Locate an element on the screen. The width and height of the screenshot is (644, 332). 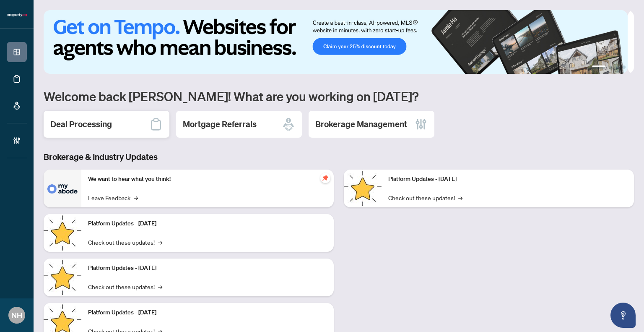
h2: Deal Processing is located at coordinates (81, 124).